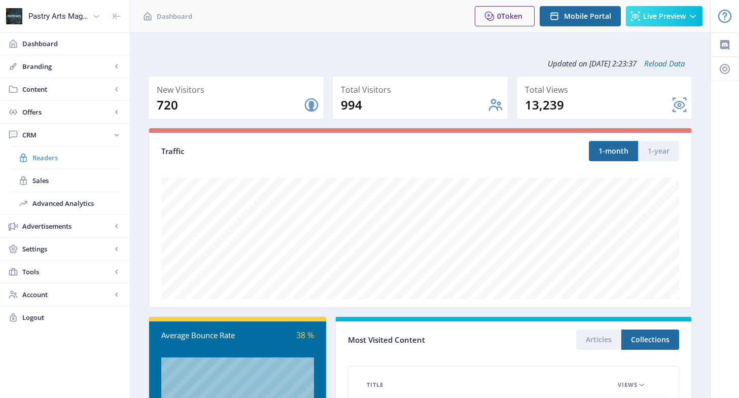 The image size is (739, 398). What do you see at coordinates (14, 16) in the screenshot?
I see `img: properties.app_icon.png` at bounding box center [14, 16].